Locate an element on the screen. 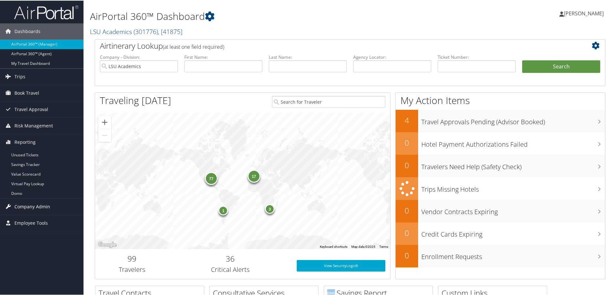 This screenshot has height=295, width=614. h2: 4 is located at coordinates (407, 120).